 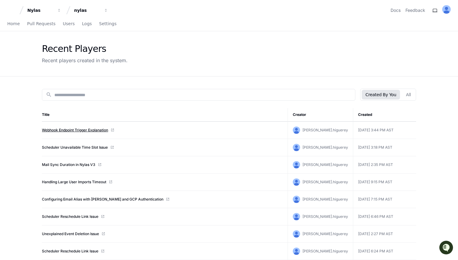 What do you see at coordinates (69, 165) in the screenshot?
I see `a: Mail Sync Duration in Nylas V3` at bounding box center [69, 165].